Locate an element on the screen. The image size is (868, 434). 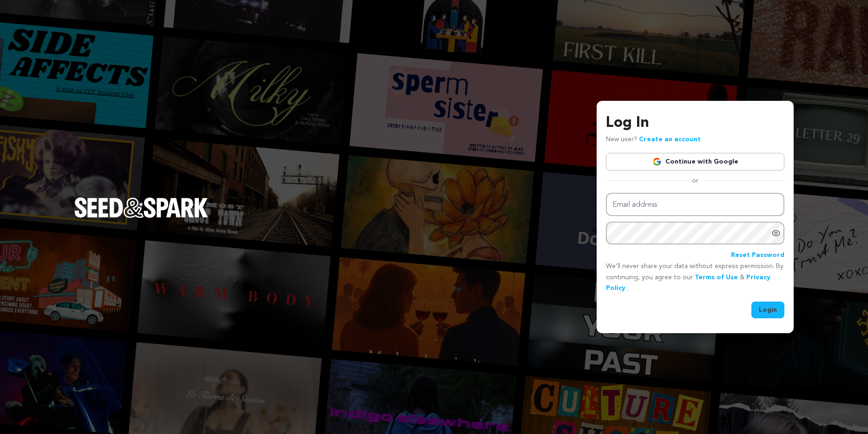
a: Show password as plain text. Warning: this will display your password on the screen. is located at coordinates (776, 233).